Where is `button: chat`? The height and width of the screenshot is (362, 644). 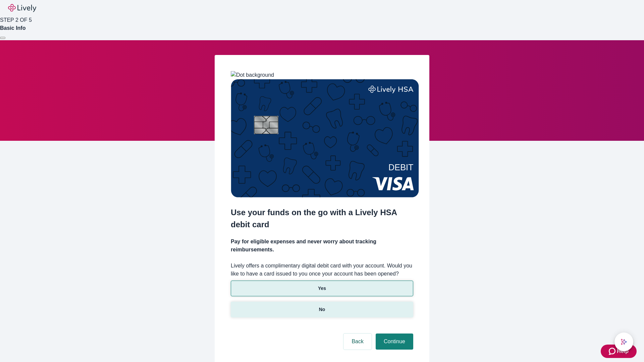 button: chat is located at coordinates (625, 343).